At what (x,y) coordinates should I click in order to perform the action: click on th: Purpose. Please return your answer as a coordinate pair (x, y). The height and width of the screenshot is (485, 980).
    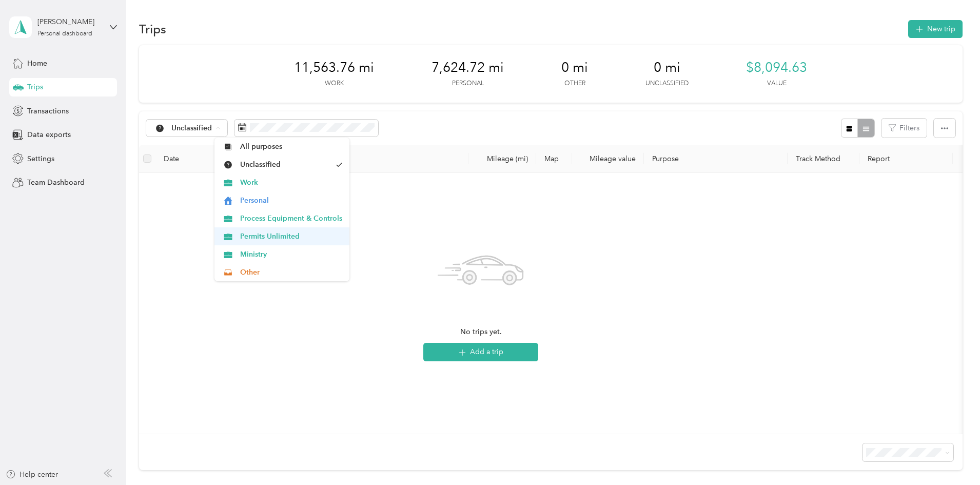
    Looking at the image, I should click on (716, 158).